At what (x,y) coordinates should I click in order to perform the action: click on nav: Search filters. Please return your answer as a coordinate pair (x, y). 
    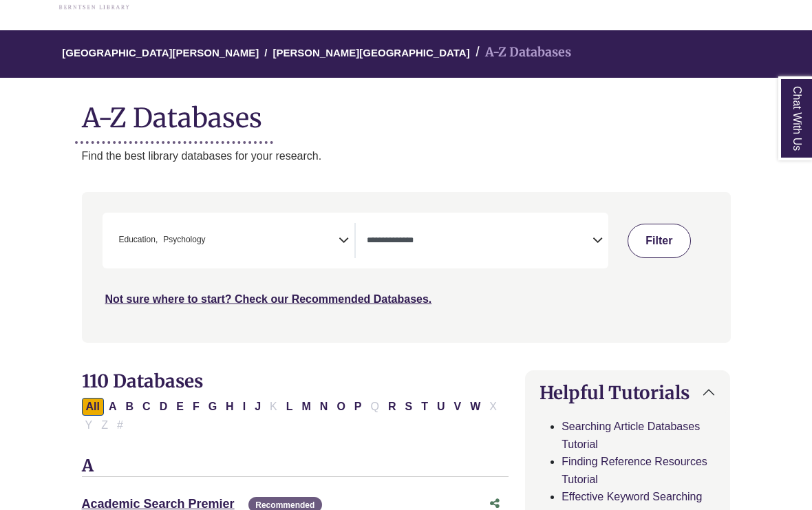
    Looking at the image, I should click on (406, 267).